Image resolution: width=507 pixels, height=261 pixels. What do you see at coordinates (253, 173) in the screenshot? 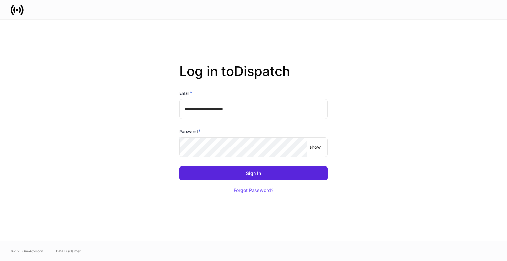
I see `button: Sign In` at bounding box center [253, 173].